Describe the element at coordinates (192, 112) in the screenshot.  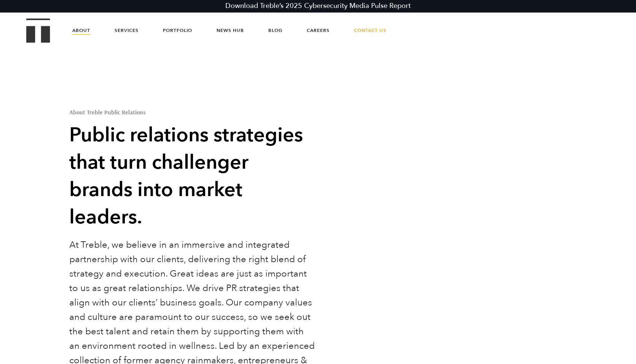
I see `h1: About Treble Public Relations` at that location.